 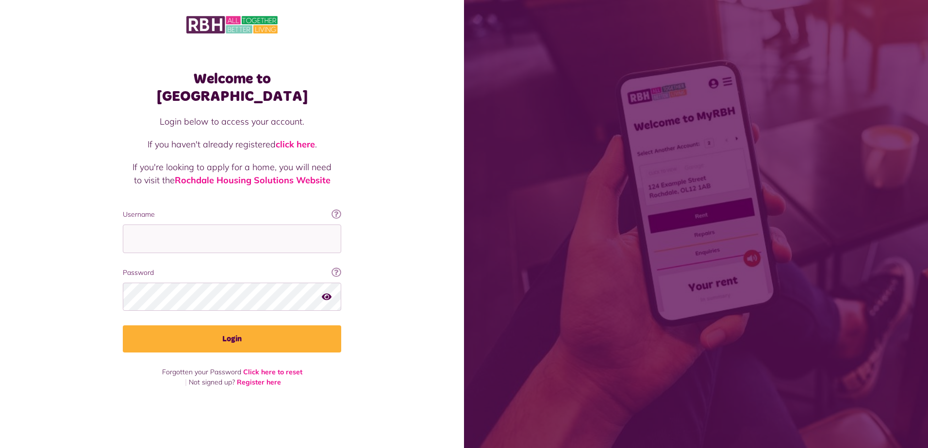 I want to click on p: If you're looking to apply for a home, you will need to visit the, so click(x=232, y=174).